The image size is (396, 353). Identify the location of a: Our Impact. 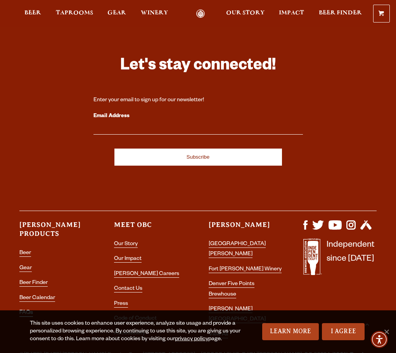
(127, 259).